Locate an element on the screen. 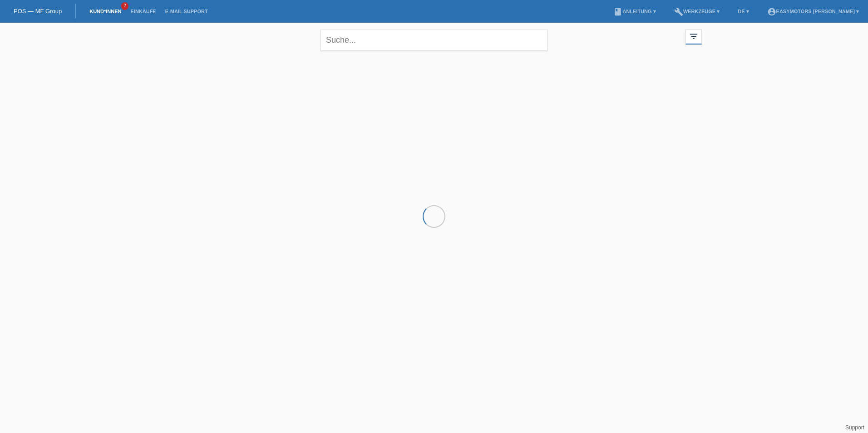 This screenshot has width=868, height=433. a: Kund*innen is located at coordinates (106, 11).